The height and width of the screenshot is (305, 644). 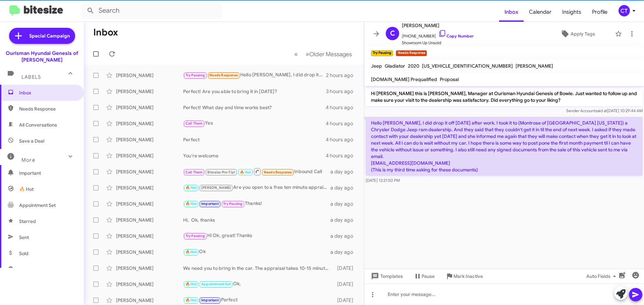 I want to click on div: 3 hours ago, so click(x=342, y=91).